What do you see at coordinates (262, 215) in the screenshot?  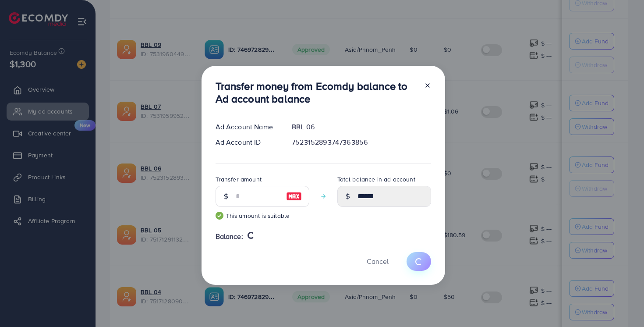 I see `small: This amount is suitable` at bounding box center [262, 215].